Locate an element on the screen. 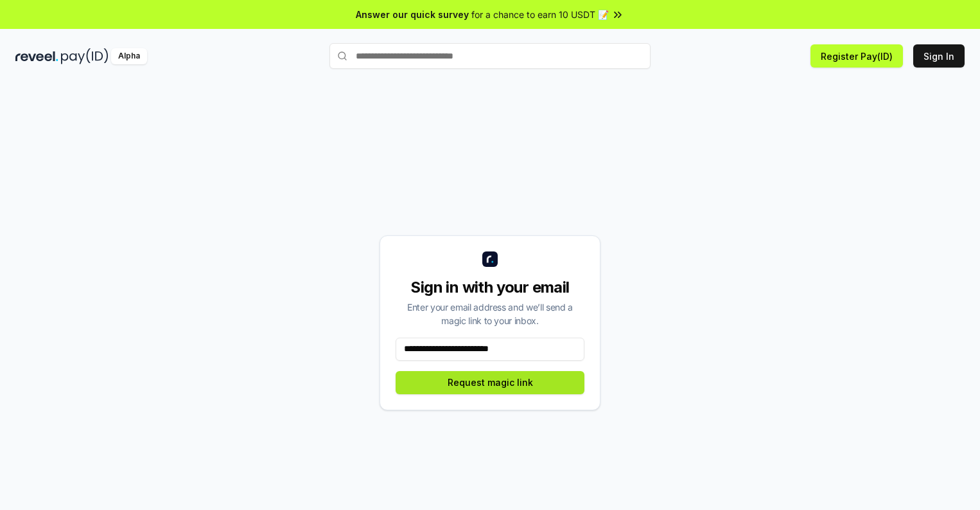 The height and width of the screenshot is (510, 980). button: Register Pay(ID) is located at coordinates (857, 55).